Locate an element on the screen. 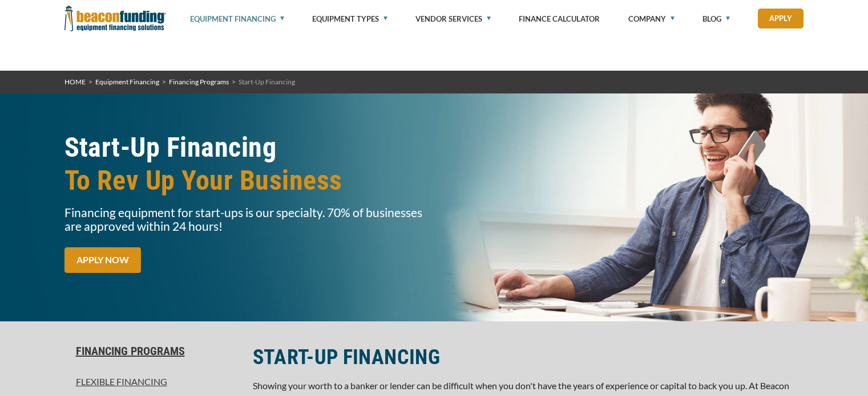 This screenshot has height=396, width=868. a: Apply is located at coordinates (781, 18).